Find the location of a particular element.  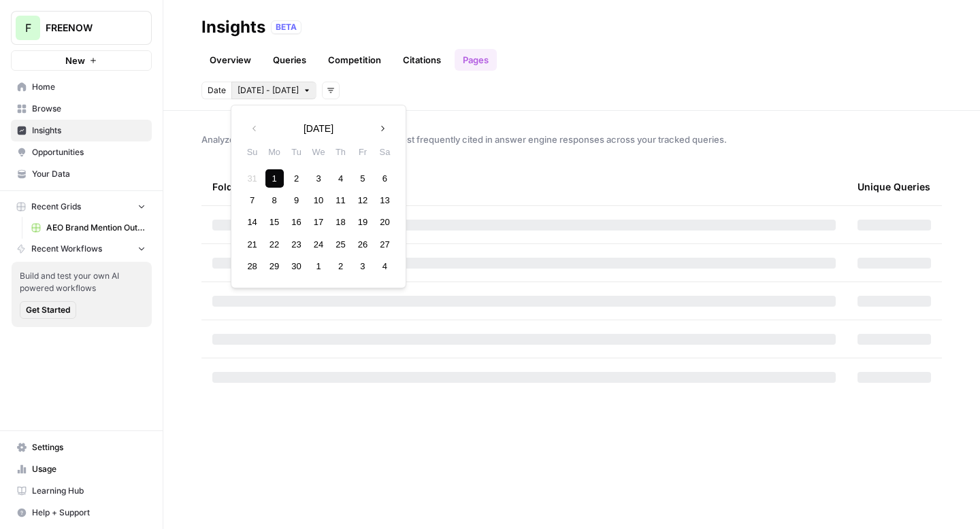

button: Help + Support is located at coordinates (81, 513).